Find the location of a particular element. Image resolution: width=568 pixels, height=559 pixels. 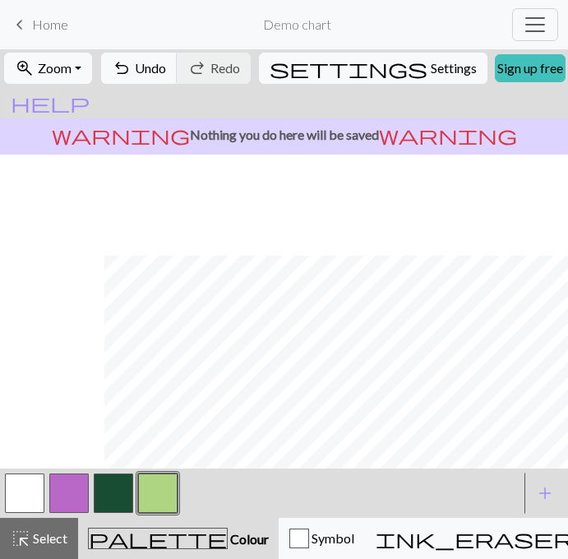

button: Colour is located at coordinates (178, 538).